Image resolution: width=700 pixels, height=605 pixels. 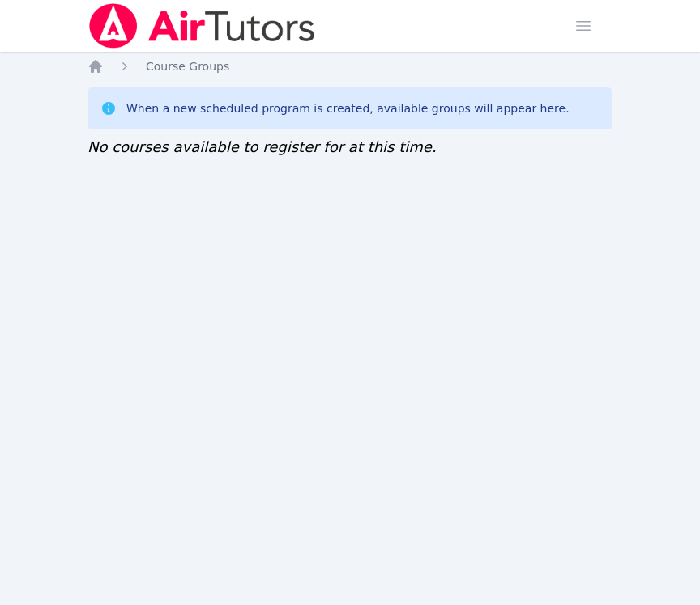 What do you see at coordinates (348, 108) in the screenshot?
I see `div: When a new scheduled program is created, available groups will appear here.` at bounding box center [348, 108].